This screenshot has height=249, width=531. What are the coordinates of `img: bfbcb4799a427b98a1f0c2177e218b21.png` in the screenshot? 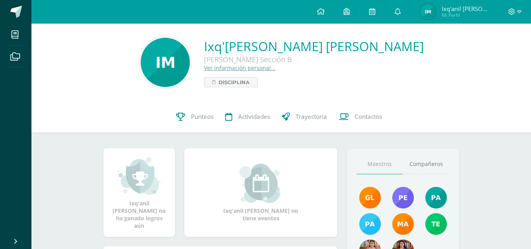 It's located at (165, 62).